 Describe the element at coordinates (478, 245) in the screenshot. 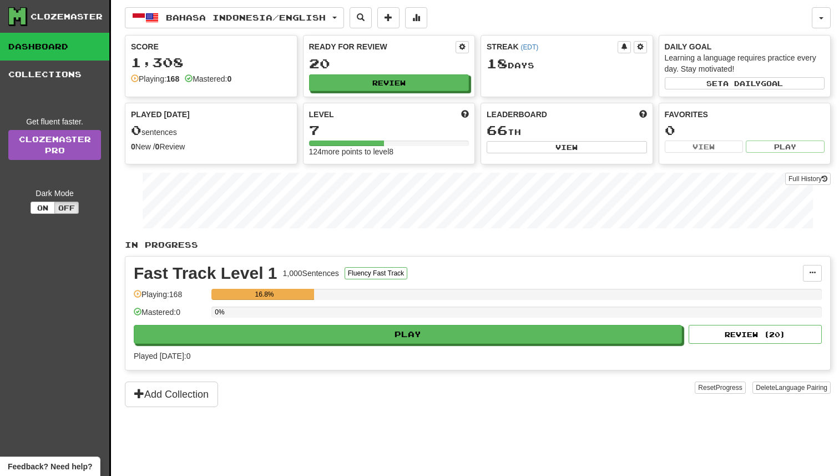

I see `p: In Progress` at that location.